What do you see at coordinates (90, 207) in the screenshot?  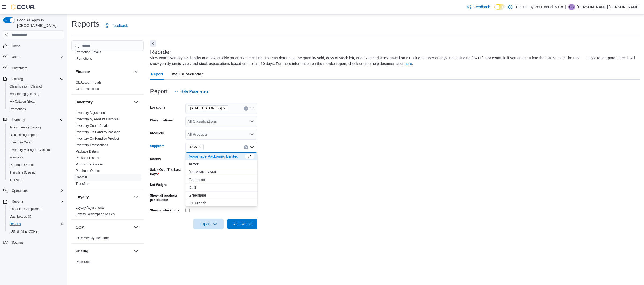 I see `a: Loyalty Adjustments` at bounding box center [90, 207].